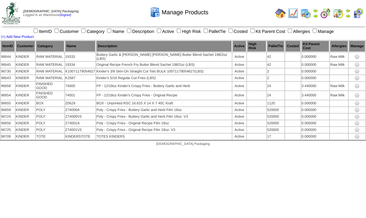 Image resolution: width=366 pixels, height=218 pixels. Describe the element at coordinates (185, 12) in the screenshot. I see `span: Manage Products` at that location.